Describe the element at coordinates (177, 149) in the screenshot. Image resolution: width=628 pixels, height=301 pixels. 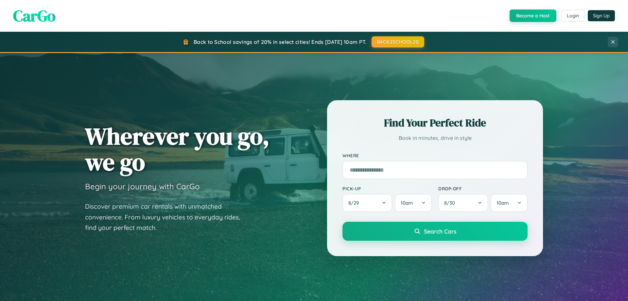
I see `h1: Wherever you go, we go` at that location.